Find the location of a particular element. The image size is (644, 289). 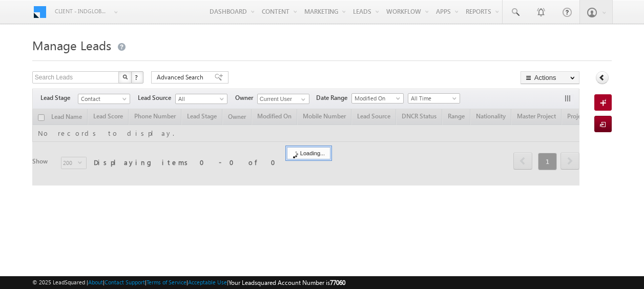

div: Loading... is located at coordinates (308, 153).